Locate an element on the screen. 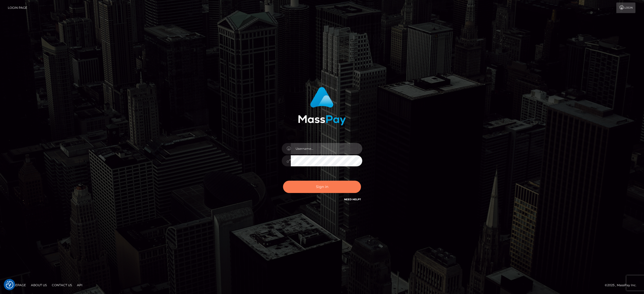 This screenshot has width=644, height=294. a: Login Page is located at coordinates (17, 8).